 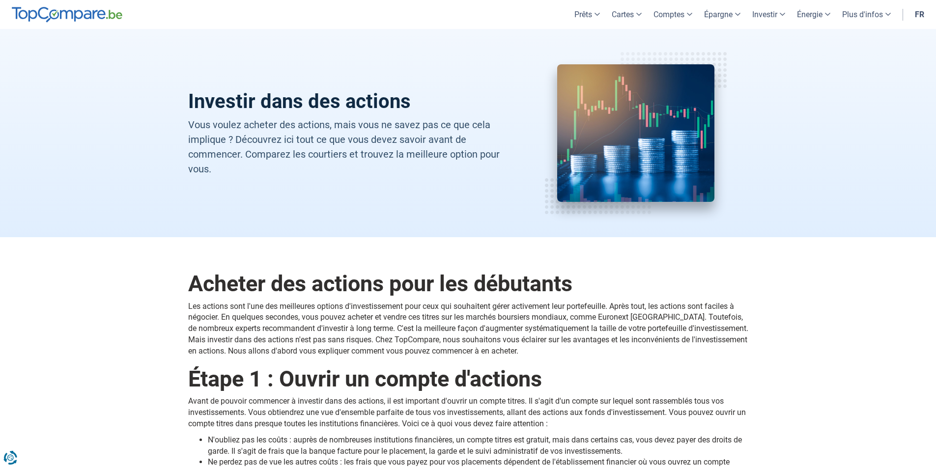 I want to click on li: N'oubliez pas les coûts : auprès de nombreuses institutions financières, un compte titres est gra..., so click(x=478, y=446).